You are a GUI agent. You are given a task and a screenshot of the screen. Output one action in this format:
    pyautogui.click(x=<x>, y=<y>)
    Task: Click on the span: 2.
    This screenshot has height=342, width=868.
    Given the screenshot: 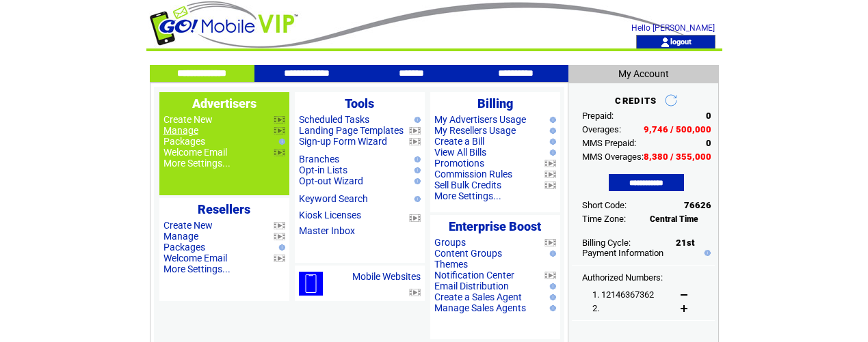 What is the action you would take?
    pyautogui.click(x=595, y=308)
    